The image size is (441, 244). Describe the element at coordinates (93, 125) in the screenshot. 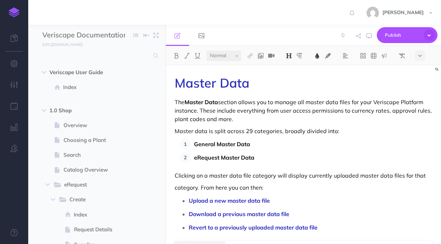

I see `span: Overview` at that location.